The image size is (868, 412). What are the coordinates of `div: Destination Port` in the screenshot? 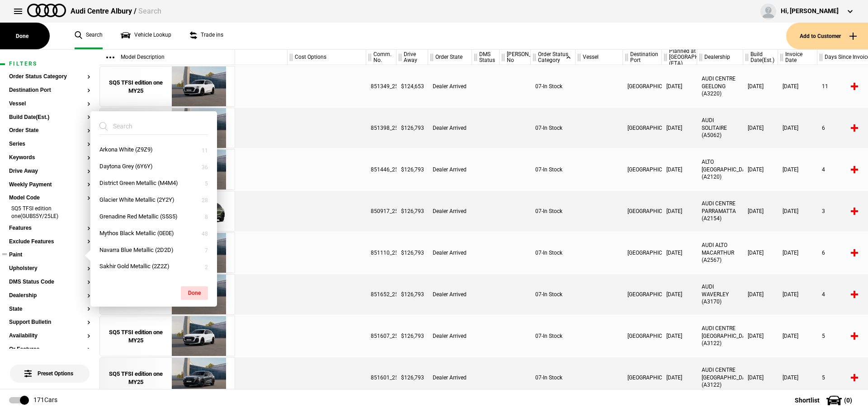 It's located at (642, 58).